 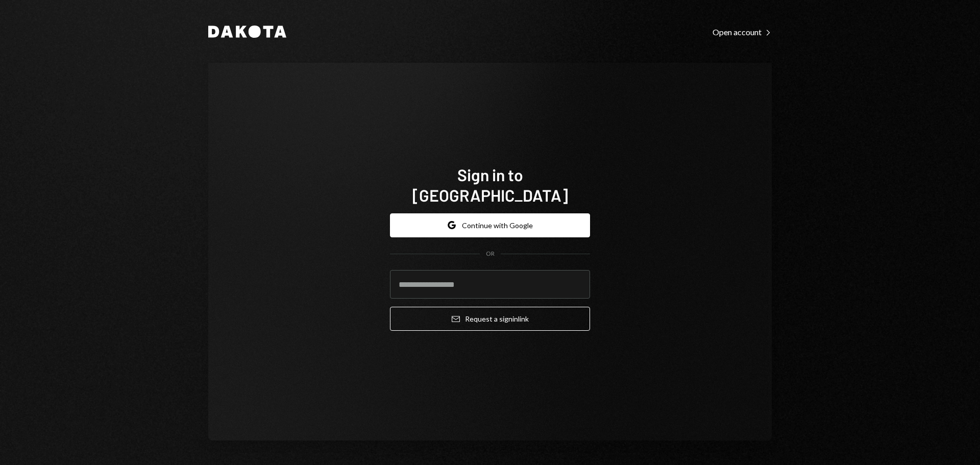 What do you see at coordinates (490, 225) in the screenshot?
I see `button: Continue with Google` at bounding box center [490, 225].